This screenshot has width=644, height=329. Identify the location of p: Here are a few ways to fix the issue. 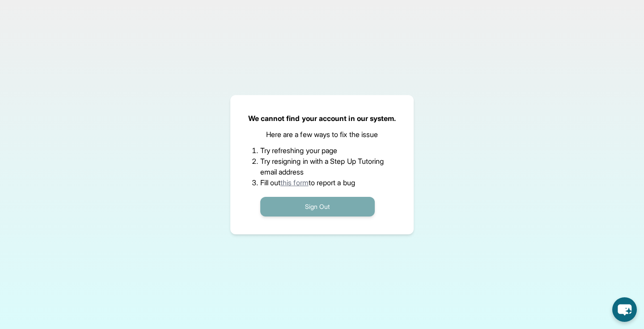
(322, 134).